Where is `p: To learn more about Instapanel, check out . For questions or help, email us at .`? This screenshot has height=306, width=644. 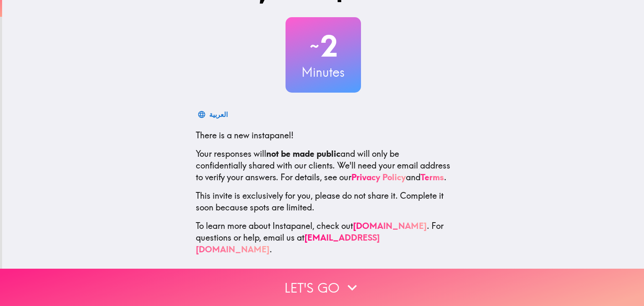
p: To learn more about Instapanel, check out . For questions or help, email us at . is located at coordinates (323, 237).